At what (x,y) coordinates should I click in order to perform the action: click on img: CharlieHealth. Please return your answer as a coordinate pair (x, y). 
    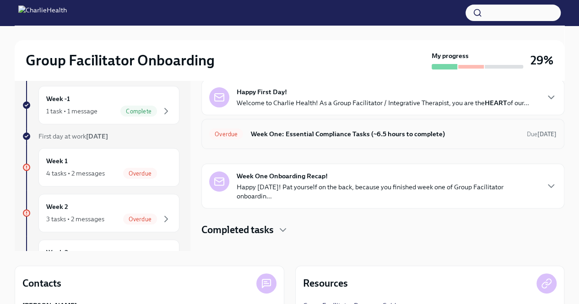
    Looking at the image, I should click on (43, 13).